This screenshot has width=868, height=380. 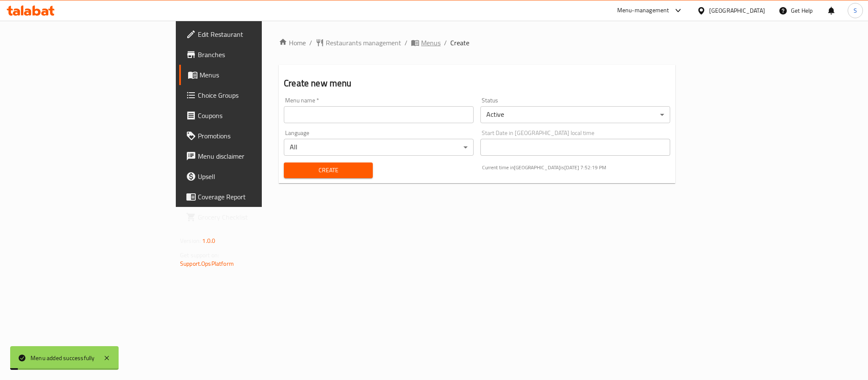 I want to click on span: Coverage Report, so click(x=256, y=197).